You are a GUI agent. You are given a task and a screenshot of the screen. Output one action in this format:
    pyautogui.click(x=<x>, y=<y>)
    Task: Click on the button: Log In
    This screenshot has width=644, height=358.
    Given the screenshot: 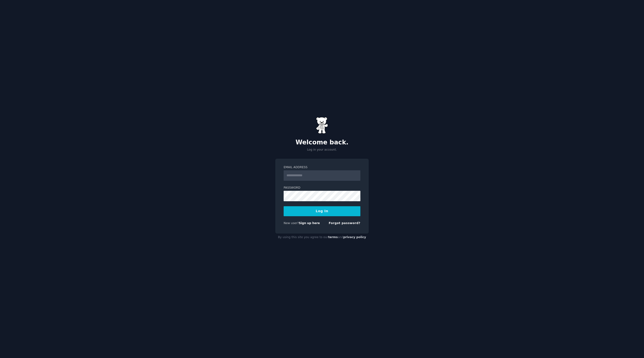 What is the action you would take?
    pyautogui.click(x=322, y=211)
    